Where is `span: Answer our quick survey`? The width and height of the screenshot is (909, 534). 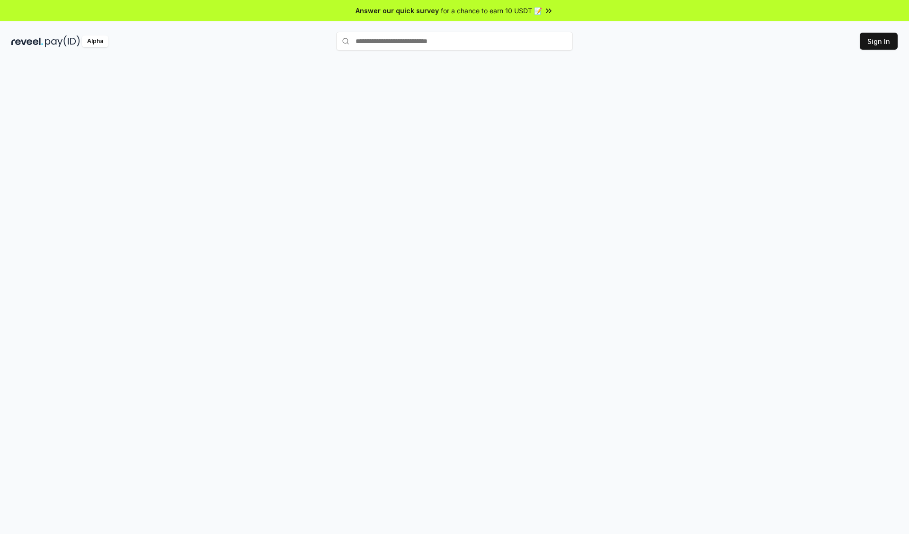
span: Answer our quick survey is located at coordinates (397, 10).